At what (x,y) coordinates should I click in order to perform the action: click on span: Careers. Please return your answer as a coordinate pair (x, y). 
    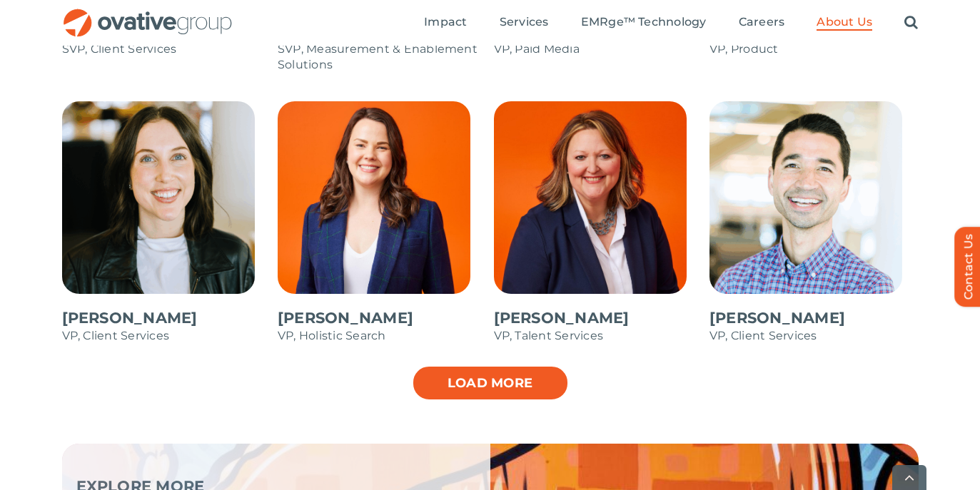
    Looking at the image, I should click on (761, 22).